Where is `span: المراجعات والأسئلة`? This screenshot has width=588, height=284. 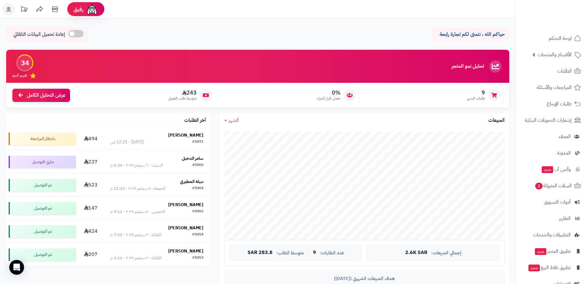 span: المراجعات والأسئلة is located at coordinates (554, 87).